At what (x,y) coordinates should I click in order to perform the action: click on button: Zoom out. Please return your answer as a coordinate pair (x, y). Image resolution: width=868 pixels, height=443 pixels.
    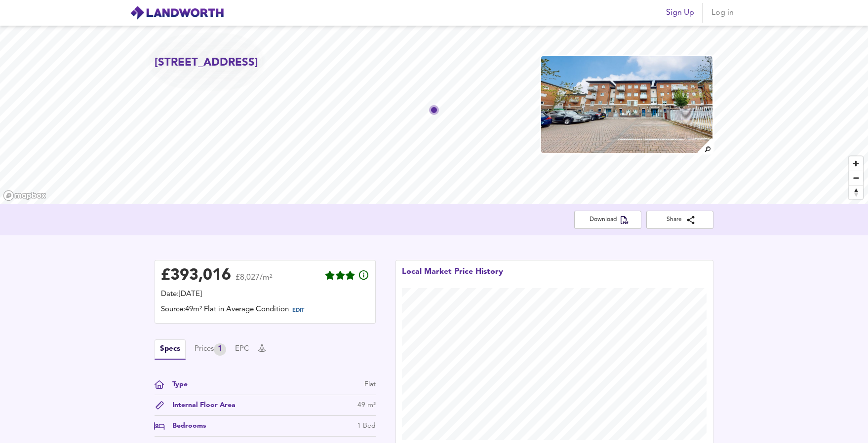
    Looking at the image, I should click on (856, 177).